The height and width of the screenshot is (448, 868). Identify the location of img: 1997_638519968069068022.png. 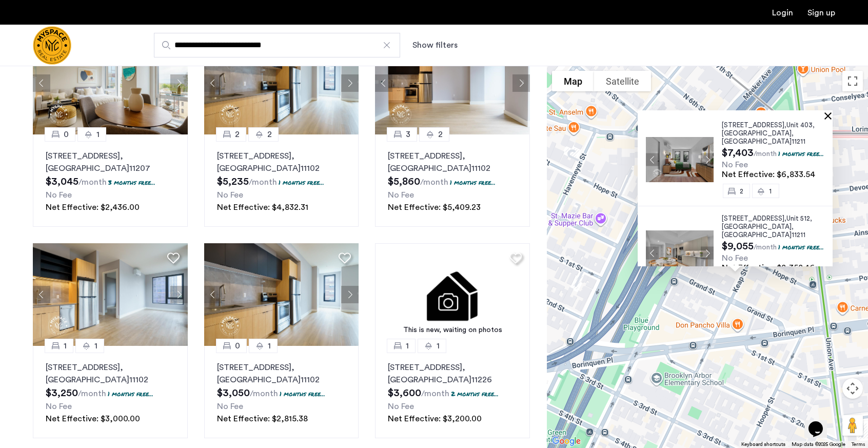
(452, 83).